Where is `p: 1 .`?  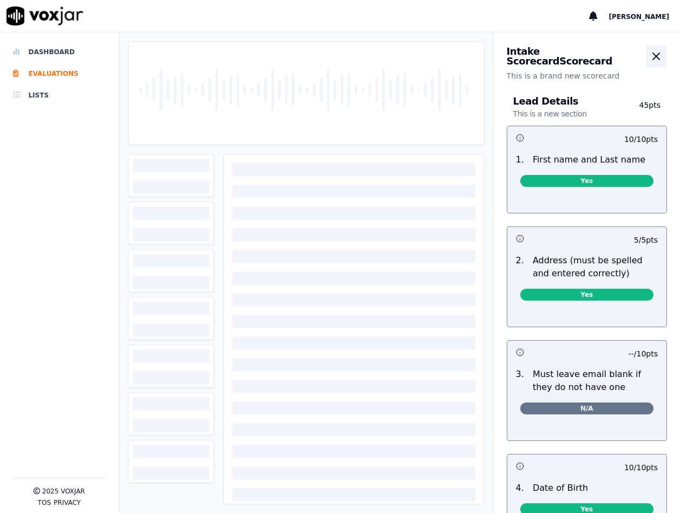
p: 1 . is located at coordinates (520, 160).